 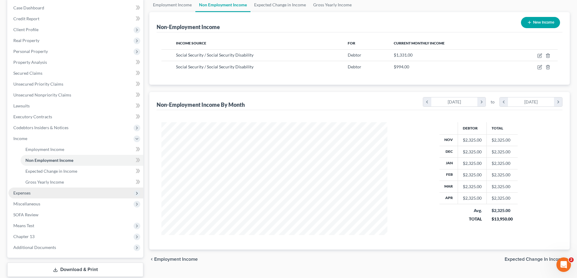 What do you see at coordinates (76, 84) in the screenshot?
I see `a: Unsecured Priority Claims` at bounding box center [76, 84].